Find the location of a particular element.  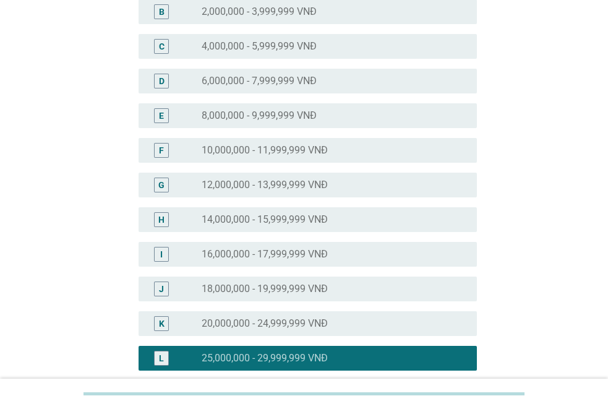

label: 6,000,000 - 7,999,999 VNĐ is located at coordinates (259, 81).